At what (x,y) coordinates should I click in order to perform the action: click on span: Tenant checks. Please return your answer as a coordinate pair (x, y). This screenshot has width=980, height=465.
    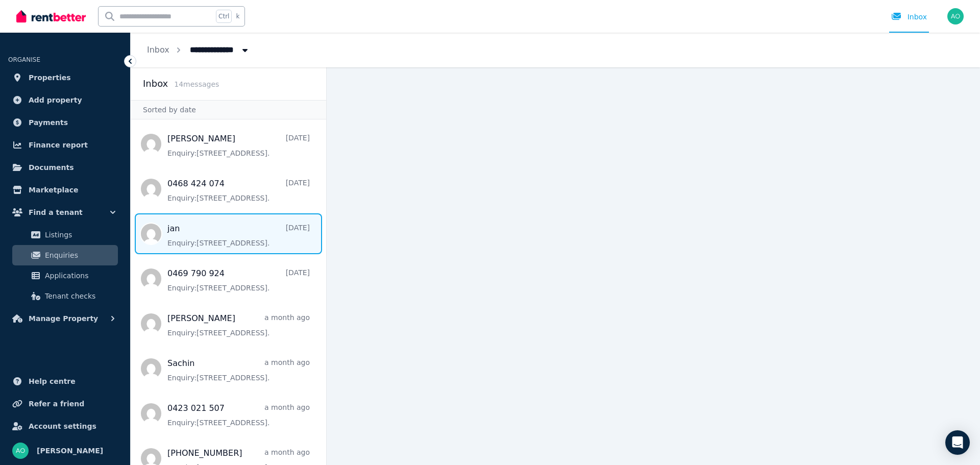
    Looking at the image, I should click on (79, 296).